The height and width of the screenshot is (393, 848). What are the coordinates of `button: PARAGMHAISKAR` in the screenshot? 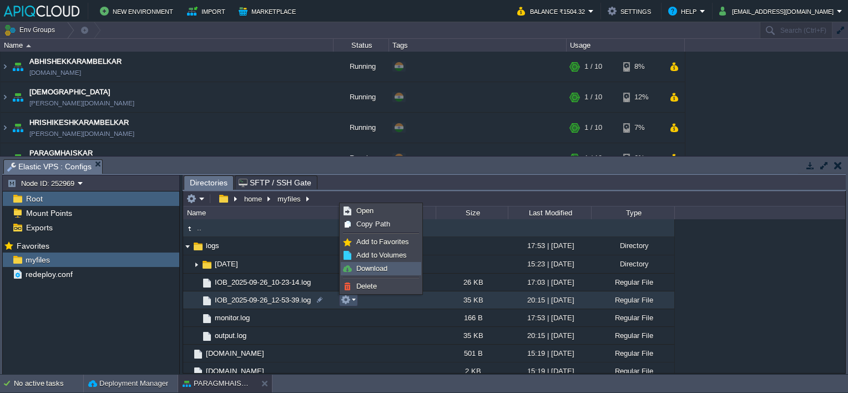 It's located at (218, 384).